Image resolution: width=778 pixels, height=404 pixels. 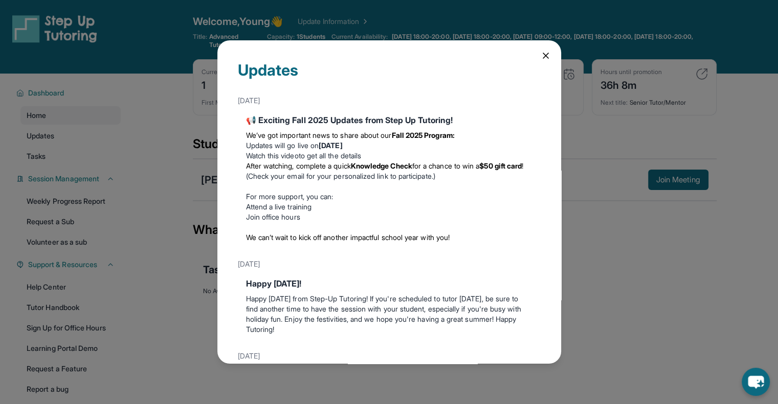 I want to click on li: to get all the details, so click(x=389, y=156).